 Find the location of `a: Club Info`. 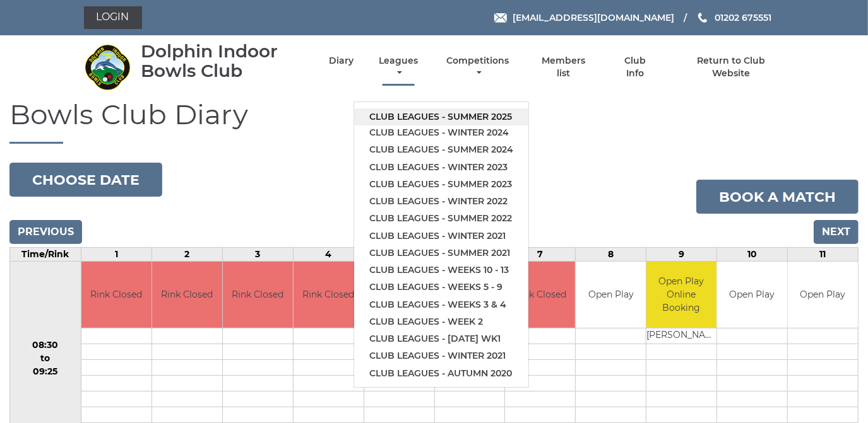

a: Club Info is located at coordinates (636, 66).